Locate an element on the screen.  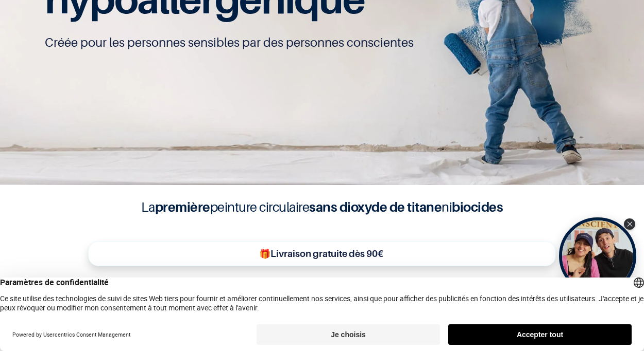
p: Créée pour les personnes sensibles par des personnes conscientes is located at coordinates (322, 43).